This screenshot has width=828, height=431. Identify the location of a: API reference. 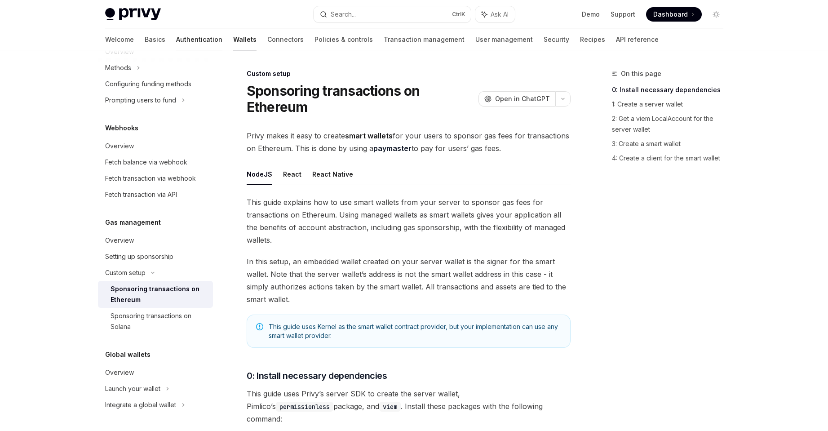
(637, 40).